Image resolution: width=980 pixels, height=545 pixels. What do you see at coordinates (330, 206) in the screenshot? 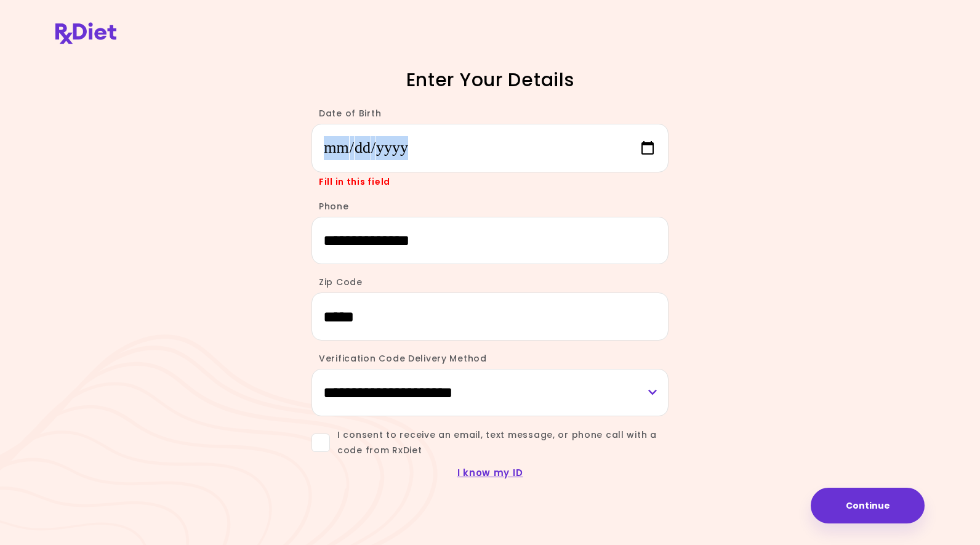
I see `label: Phone` at bounding box center [330, 206].